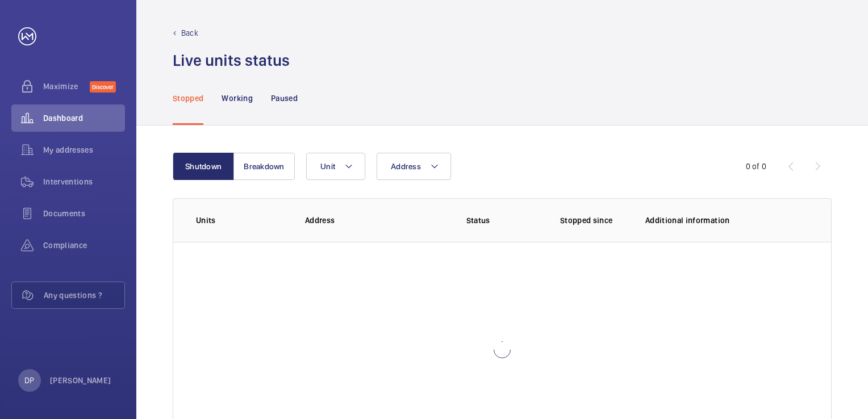 The height and width of the screenshot is (419, 868). Describe the element at coordinates (103, 87) in the screenshot. I see `span: Discover` at that location.